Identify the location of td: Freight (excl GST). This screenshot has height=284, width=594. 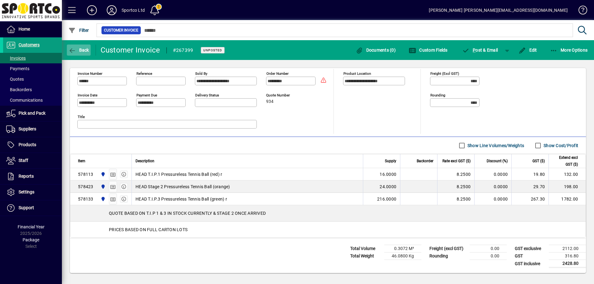
(448, 249).